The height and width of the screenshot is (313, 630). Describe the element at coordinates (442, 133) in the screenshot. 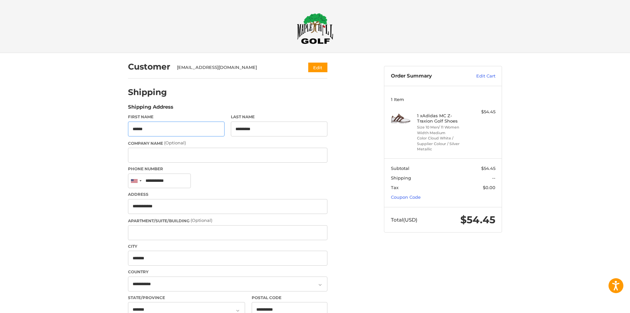

I see `li: Width Medium` at that location.